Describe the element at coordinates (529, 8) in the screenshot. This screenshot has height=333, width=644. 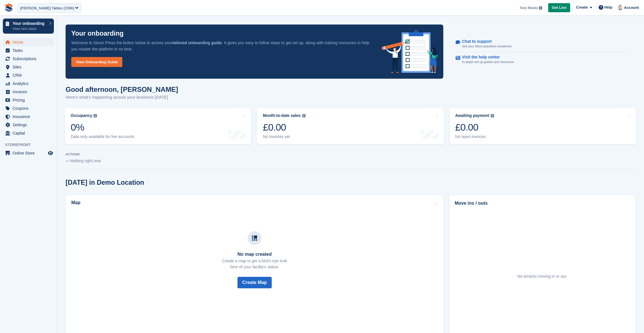
I see `span: Test Mode` at that location.